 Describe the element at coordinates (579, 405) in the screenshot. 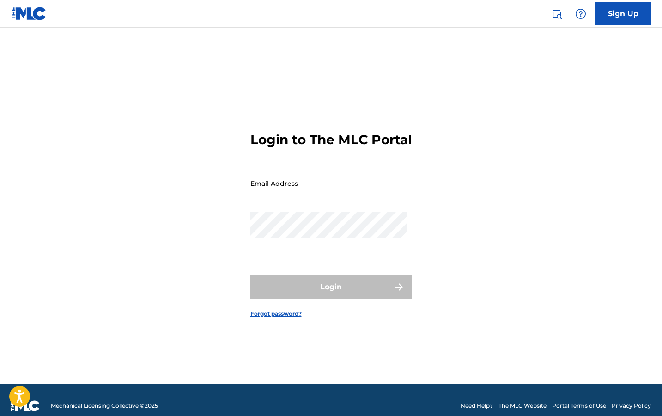

I see `a: Portal Terms of Use` at that location.